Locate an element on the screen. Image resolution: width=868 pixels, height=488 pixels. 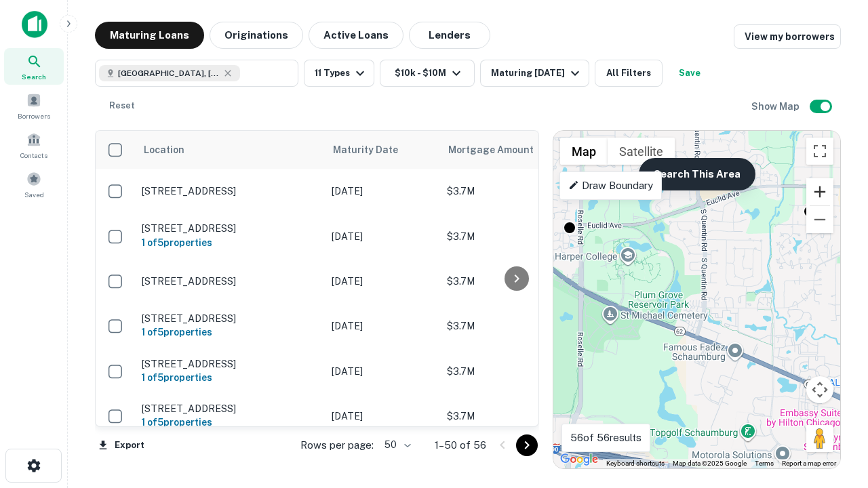
a: Open this area in Google Maps (opens a new window) is located at coordinates (579, 460).